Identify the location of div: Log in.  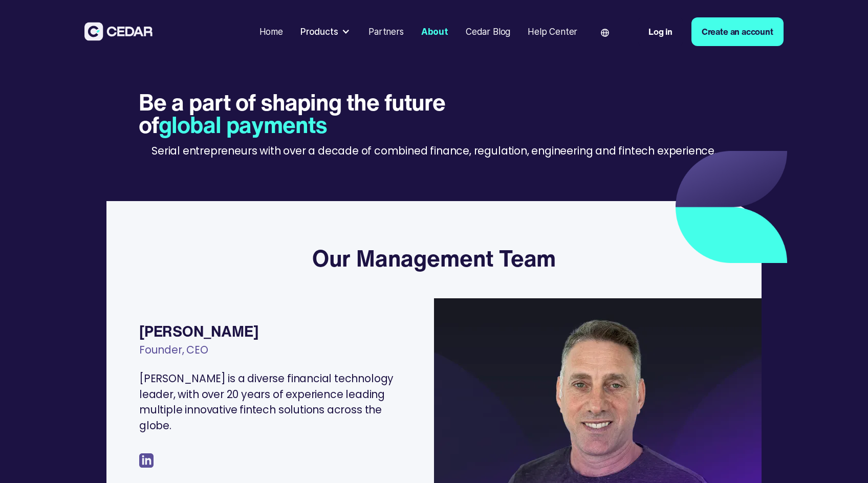
(660, 32).